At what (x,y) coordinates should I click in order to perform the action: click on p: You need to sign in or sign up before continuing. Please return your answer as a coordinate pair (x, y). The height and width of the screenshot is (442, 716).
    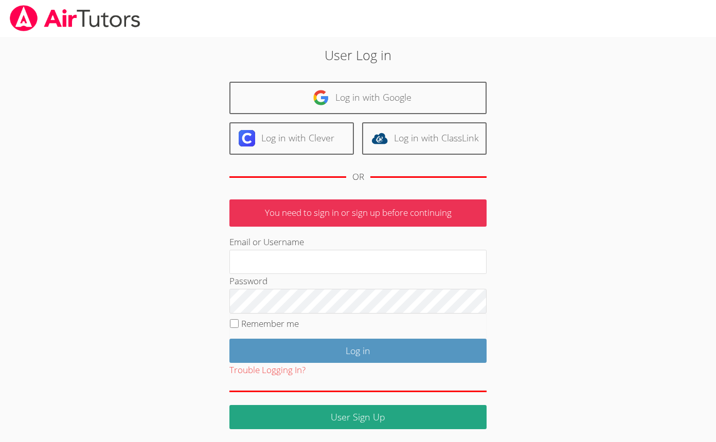
    Looking at the image, I should click on (358, 213).